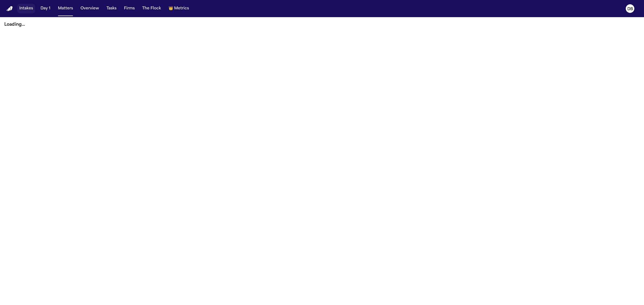 The width and height of the screenshot is (644, 305). I want to click on a: Firms, so click(129, 8).